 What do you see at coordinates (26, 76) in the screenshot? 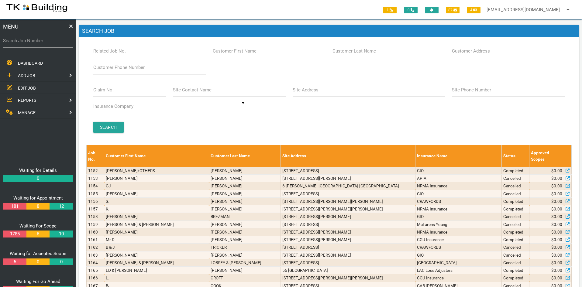
I see `span: ADD JOB` at bounding box center [26, 76].